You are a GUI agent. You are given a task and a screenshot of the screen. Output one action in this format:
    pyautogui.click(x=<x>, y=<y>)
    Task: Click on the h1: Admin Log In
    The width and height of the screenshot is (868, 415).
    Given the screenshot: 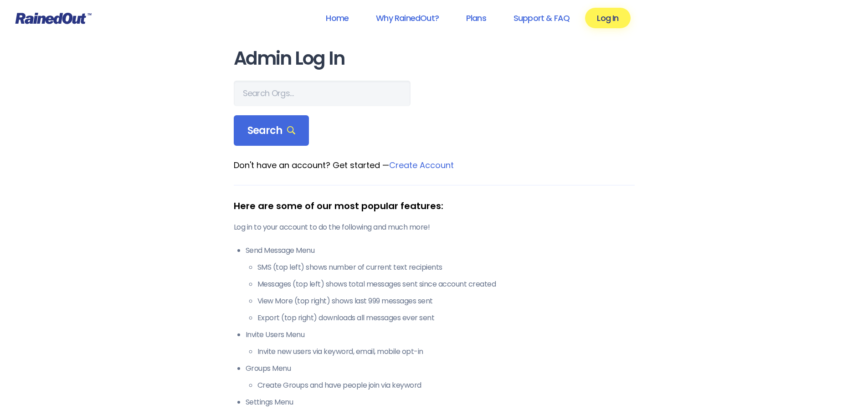 What is the action you would take?
    pyautogui.click(x=434, y=58)
    